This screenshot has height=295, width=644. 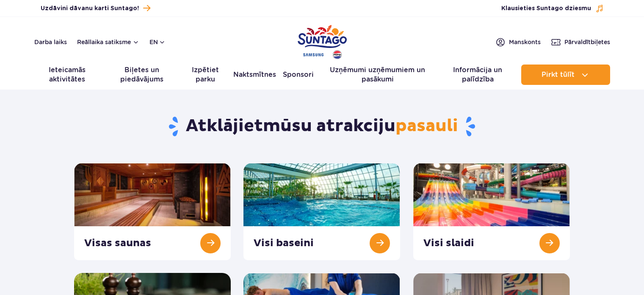 I want to click on a: Biļetes un piedāvājums, so click(x=142, y=74).